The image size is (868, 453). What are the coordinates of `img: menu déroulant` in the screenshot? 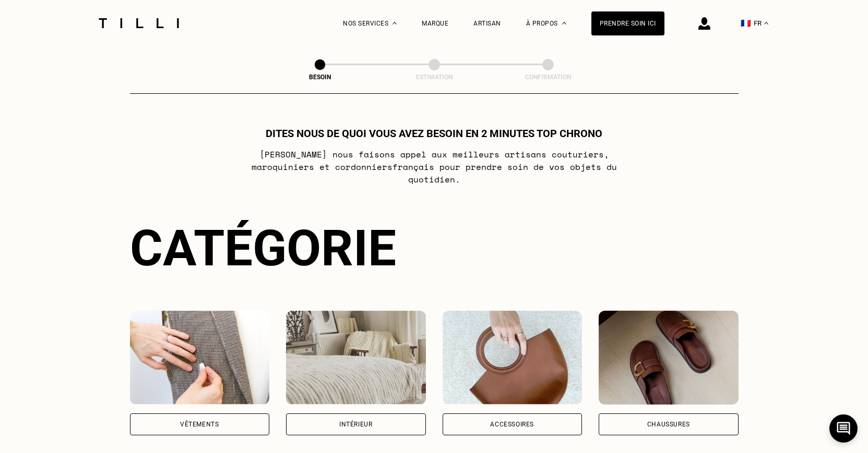 It's located at (767, 23).